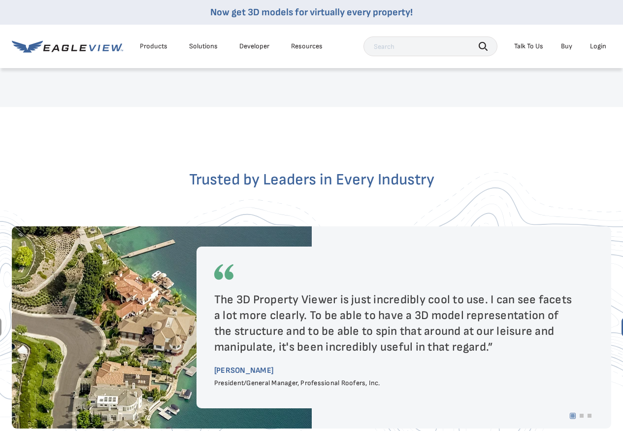 This screenshot has width=623, height=431. Describe the element at coordinates (431, 46) in the screenshot. I see `input: Search` at that location.